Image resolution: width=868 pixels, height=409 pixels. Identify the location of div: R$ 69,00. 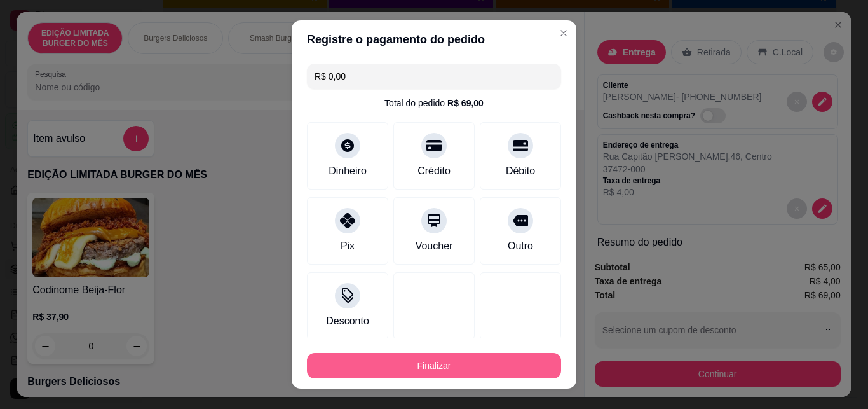
(465, 103).